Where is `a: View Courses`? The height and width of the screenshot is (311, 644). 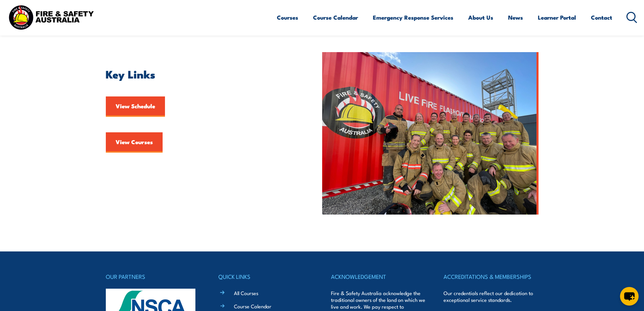
a: View Courses is located at coordinates (134, 142).